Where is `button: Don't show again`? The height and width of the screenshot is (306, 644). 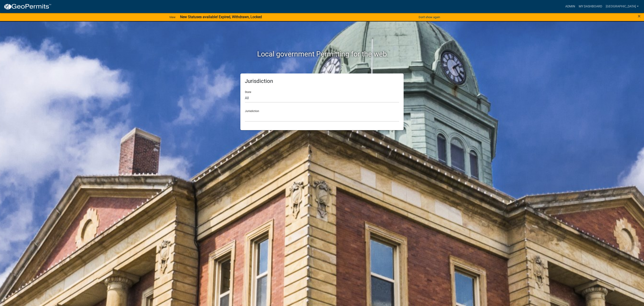
button: Don't show again is located at coordinates (429, 17).